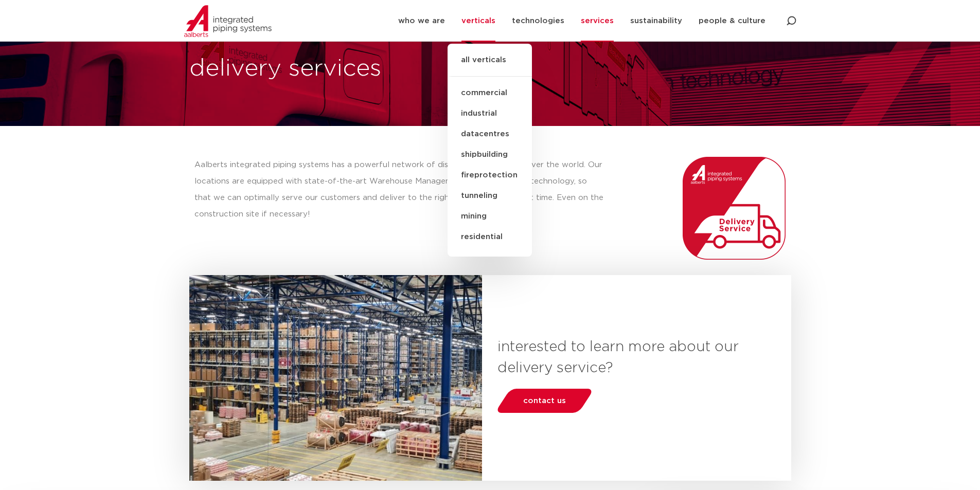 The width and height of the screenshot is (980, 490). I want to click on a: fireprotection, so click(490, 175).